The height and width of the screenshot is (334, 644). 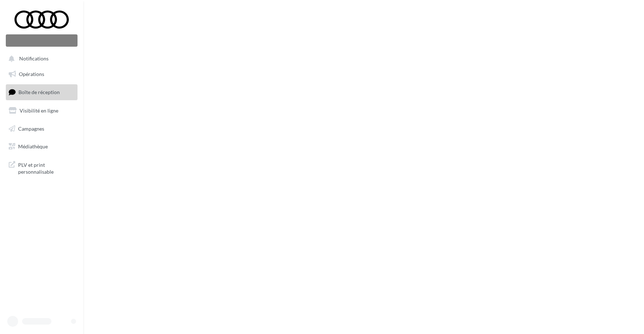 What do you see at coordinates (47, 168) in the screenshot?
I see `span: PLV et print personnalisable` at bounding box center [47, 168].